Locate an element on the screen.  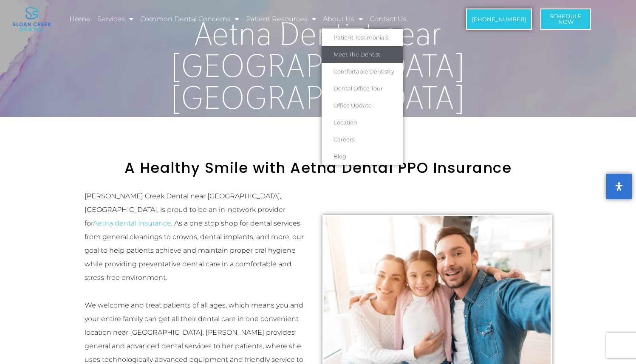
a: Blog is located at coordinates (362, 156).